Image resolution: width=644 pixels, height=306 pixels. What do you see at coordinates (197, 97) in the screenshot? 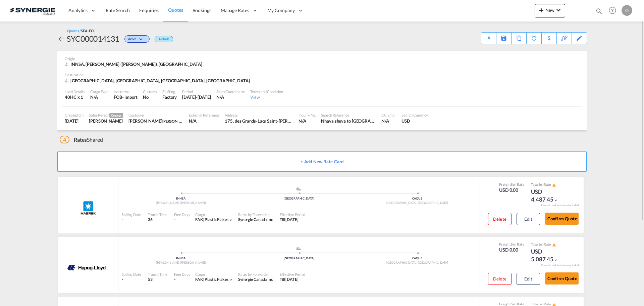
I see `div: 31 Aug 2025` at bounding box center [197, 97].